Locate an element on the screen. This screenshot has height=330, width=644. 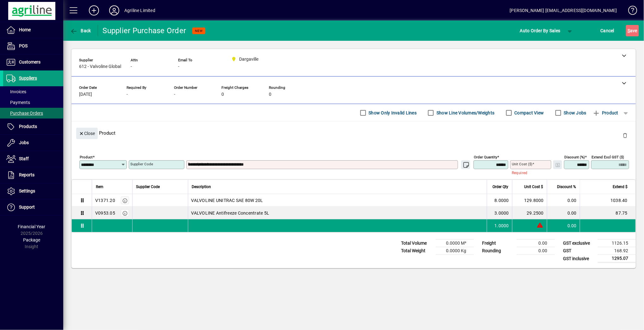
span: Package is located at coordinates (32, 240).